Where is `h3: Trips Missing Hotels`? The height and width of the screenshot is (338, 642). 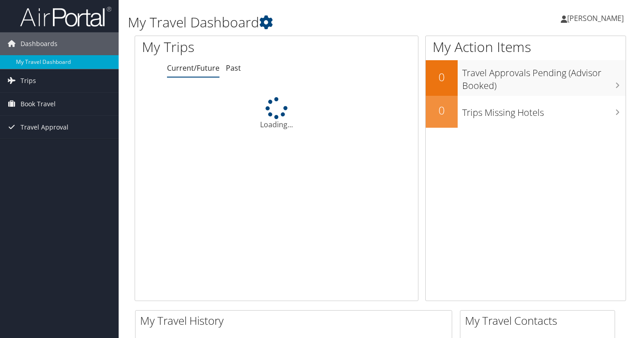 h3: Trips Missing Hotels is located at coordinates (544, 110).